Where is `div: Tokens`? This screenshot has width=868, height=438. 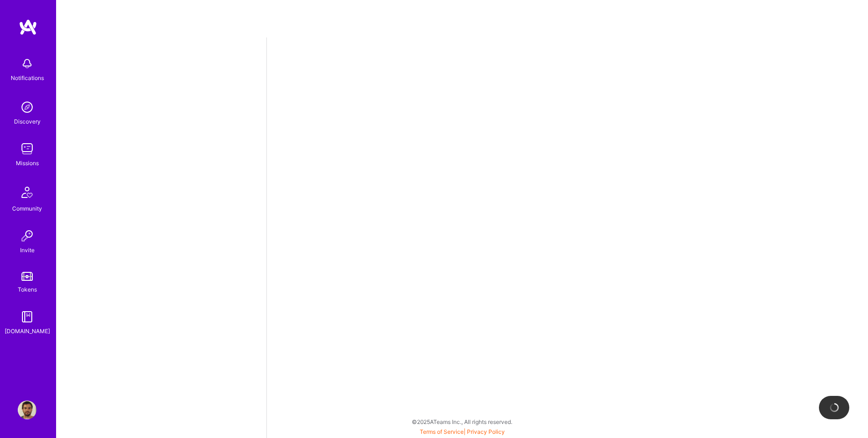
div: Tokens is located at coordinates (27, 289).